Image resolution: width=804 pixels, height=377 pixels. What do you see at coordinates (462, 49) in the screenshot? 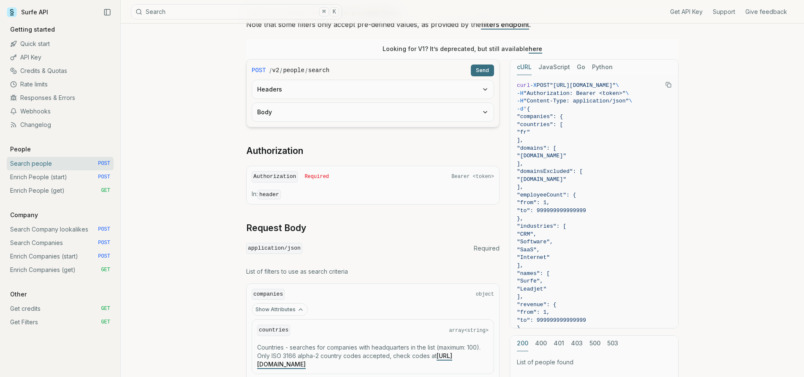
I see `p: Looking for V1? It’s deprecated, but still available` at bounding box center [462, 49].